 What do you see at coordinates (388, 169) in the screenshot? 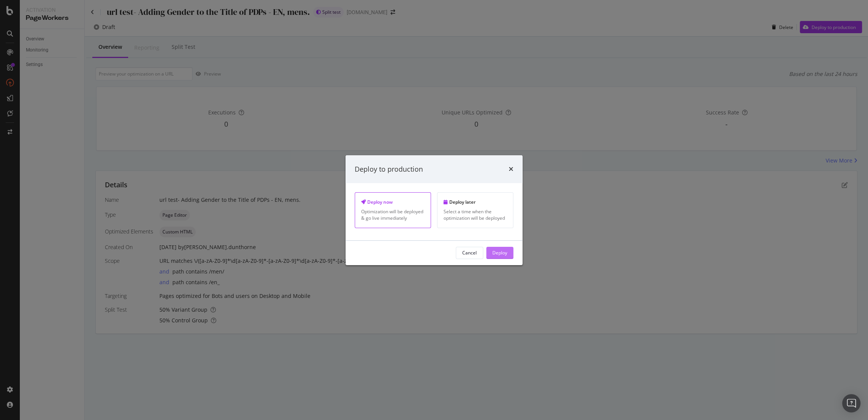
I see `div: Deploy to production` at bounding box center [388, 169].